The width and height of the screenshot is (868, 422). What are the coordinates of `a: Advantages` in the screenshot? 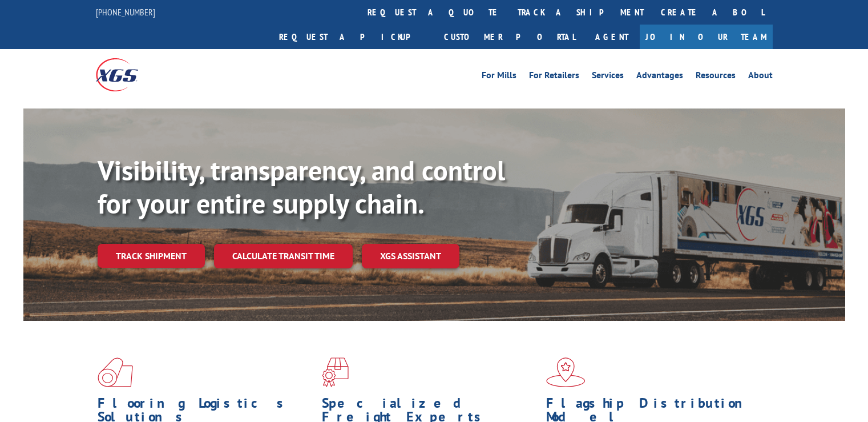 It's located at (660, 77).